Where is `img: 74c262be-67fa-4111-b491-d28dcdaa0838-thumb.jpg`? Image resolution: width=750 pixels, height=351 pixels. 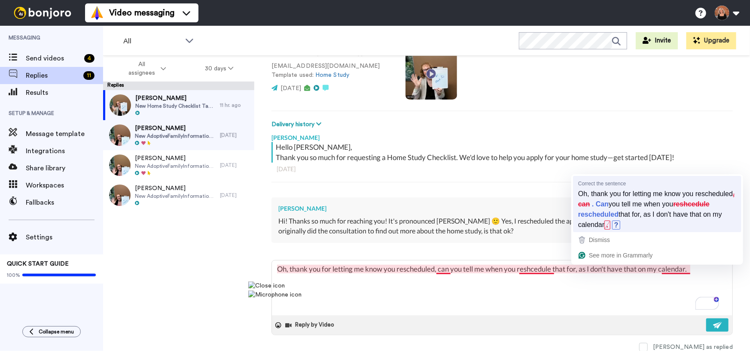 img: 74c262be-67fa-4111-b491-d28dcdaa0838-thumb.jpg is located at coordinates (120, 105).